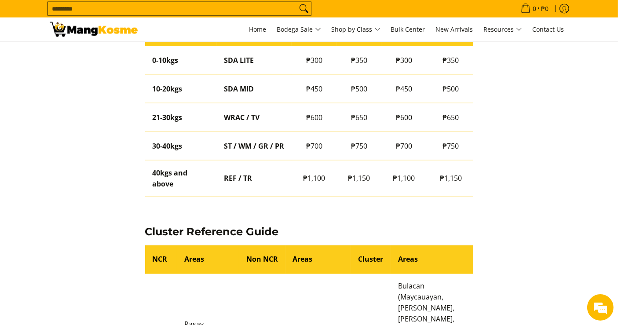 The height and width of the screenshot is (325, 618). Describe the element at coordinates (155, 15) in the screenshot. I see `div: Minimize live chat window` at that location.